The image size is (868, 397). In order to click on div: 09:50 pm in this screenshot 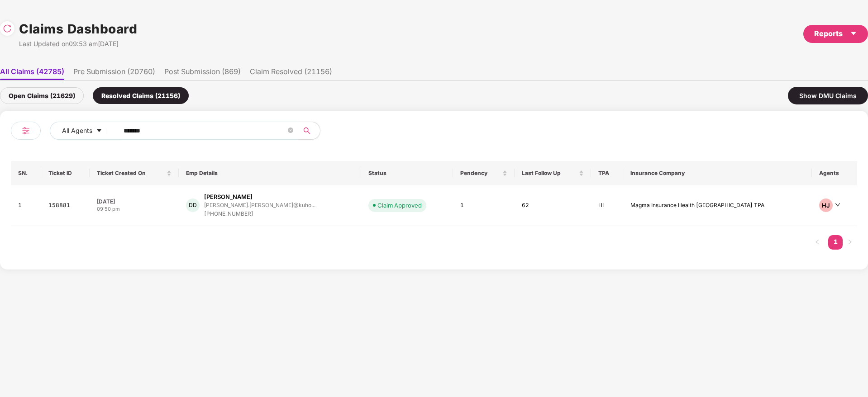, I will do `click(134, 209)`.